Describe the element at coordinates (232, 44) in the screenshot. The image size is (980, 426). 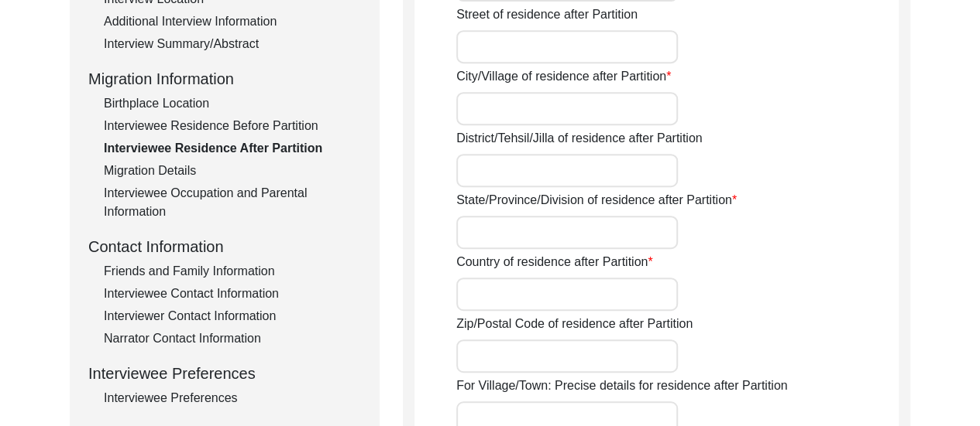
I see `div: Interview Summary/Abstract` at that location.